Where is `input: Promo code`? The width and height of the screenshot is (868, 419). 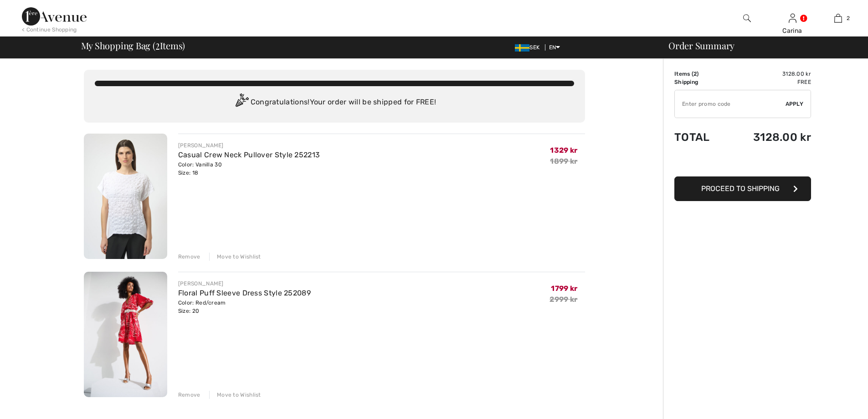
input: Promo code is located at coordinates (730, 104).